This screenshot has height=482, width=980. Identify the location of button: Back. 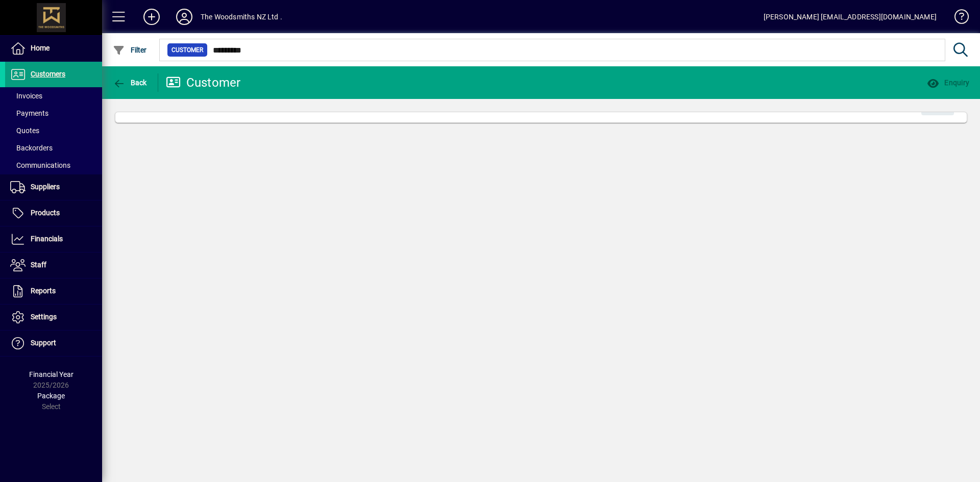
(130, 83).